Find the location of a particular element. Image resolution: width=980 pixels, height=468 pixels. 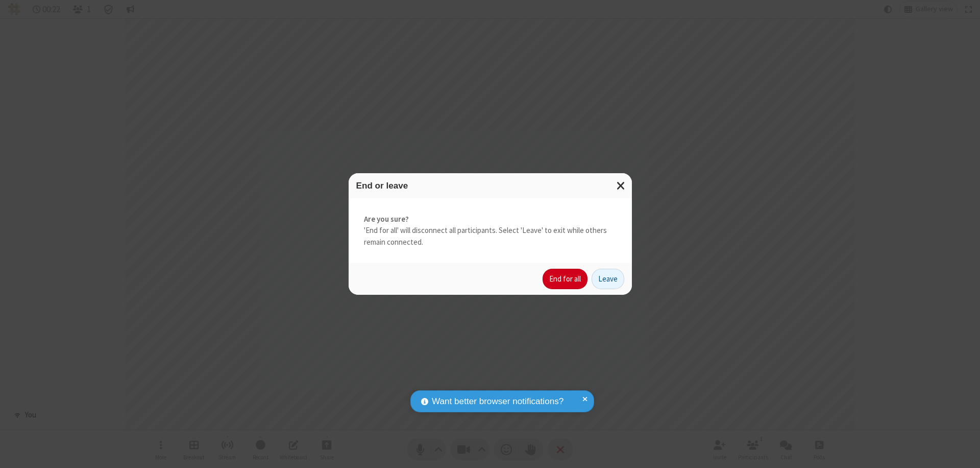

strong: Are you sure? is located at coordinates (490, 219).